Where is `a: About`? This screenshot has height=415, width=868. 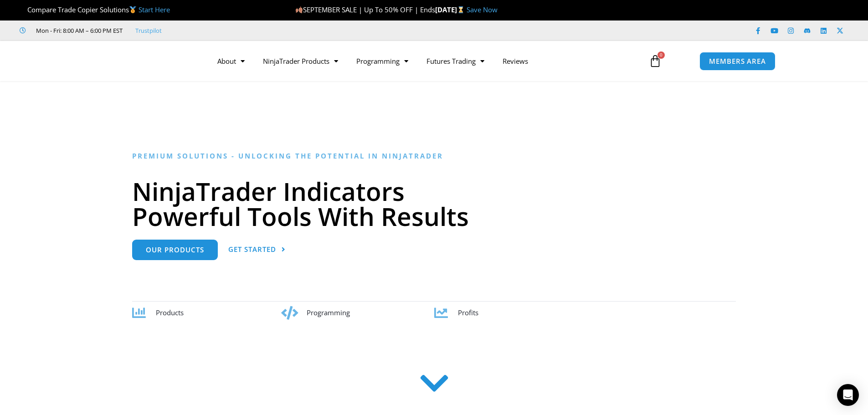 a: About is located at coordinates (231, 61).